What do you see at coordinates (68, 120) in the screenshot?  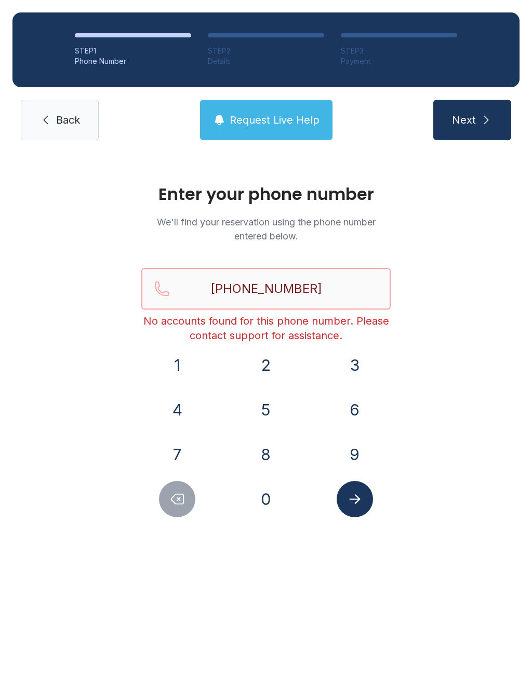 I see `span: Back` at bounding box center [68, 120].